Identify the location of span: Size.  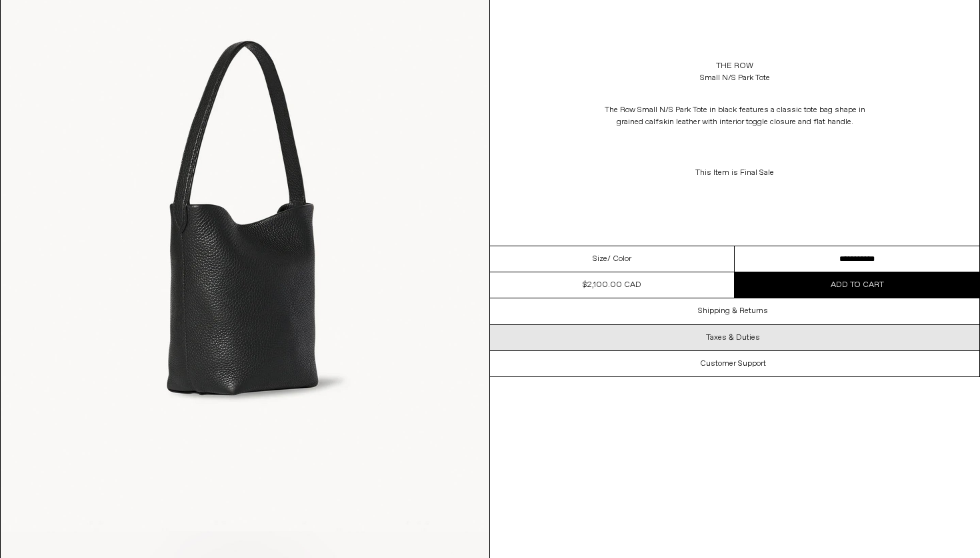
(600, 259).